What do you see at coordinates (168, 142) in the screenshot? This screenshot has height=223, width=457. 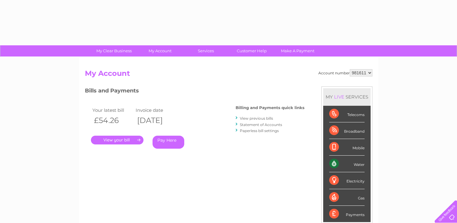 I see `a: Pay Here` at bounding box center [168, 142].